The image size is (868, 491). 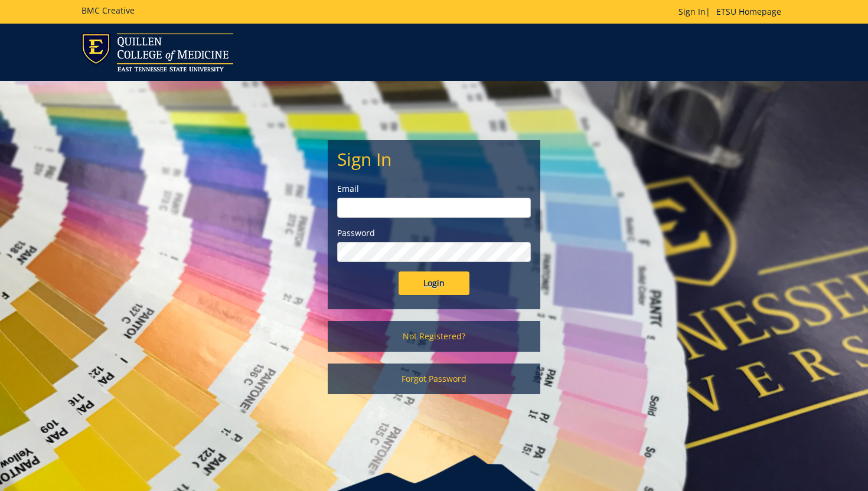 What do you see at coordinates (108, 10) in the screenshot?
I see `h5: BMC Creative` at bounding box center [108, 10].